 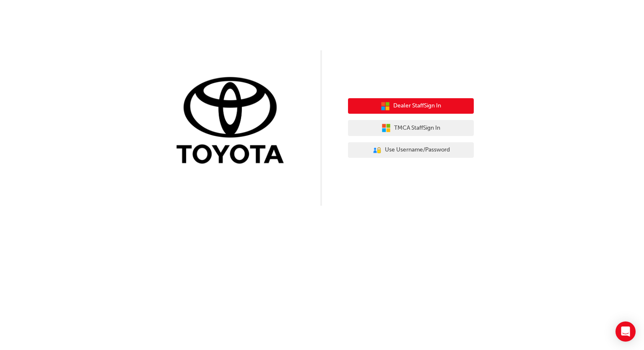 I want to click on span: TMCA Staff Sign In, so click(x=417, y=128).